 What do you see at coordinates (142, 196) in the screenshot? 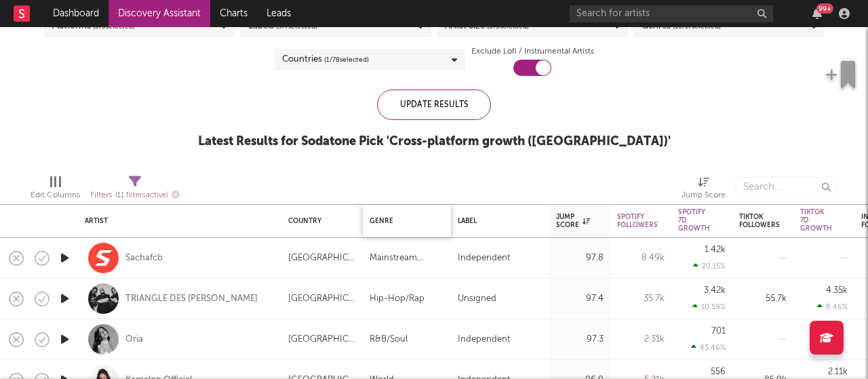
I see `span: ( 11 filters active)` at bounding box center [142, 196].